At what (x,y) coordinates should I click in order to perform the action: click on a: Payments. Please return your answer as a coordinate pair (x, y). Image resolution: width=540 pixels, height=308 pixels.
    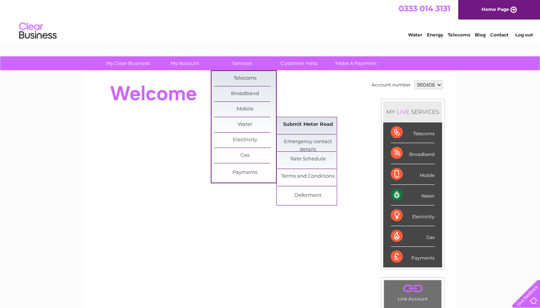
    Looking at the image, I should click on (245, 173).